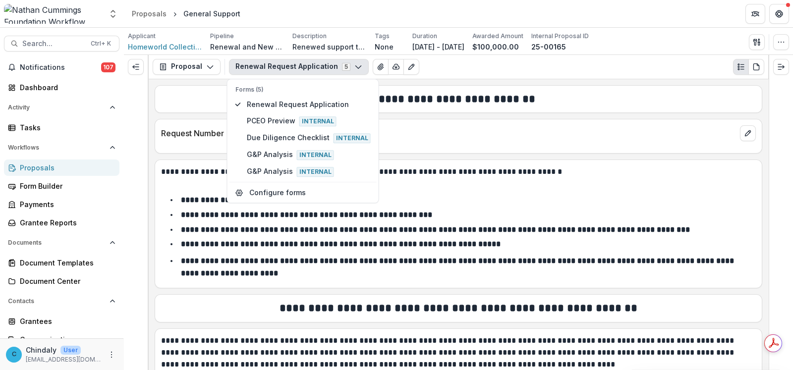 Image resolution: width=793 pixels, height=370 pixels. Describe the element at coordinates (61, 321) in the screenshot. I see `a: Grantees` at that location.